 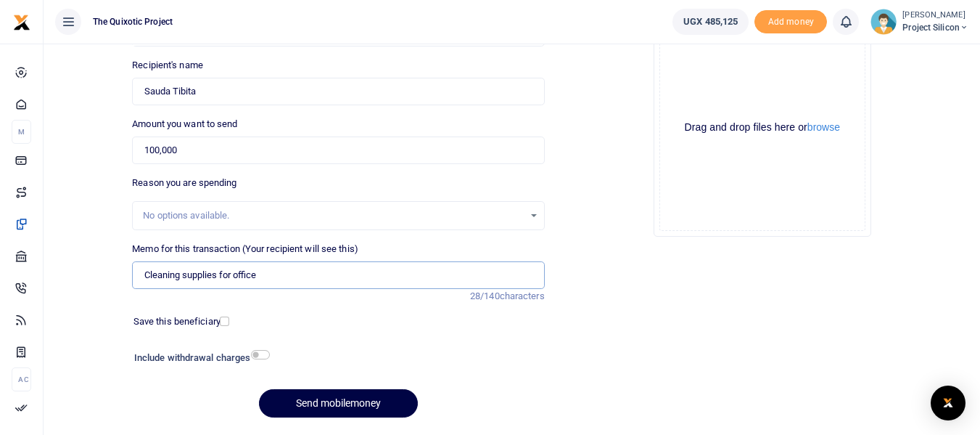 What do you see at coordinates (711, 22) in the screenshot?
I see `a: UGX 485,125` at bounding box center [711, 22].